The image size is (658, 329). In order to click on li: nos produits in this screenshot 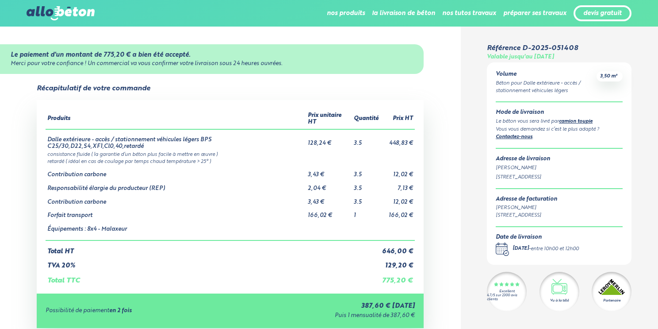, I will do `click(346, 13)`.